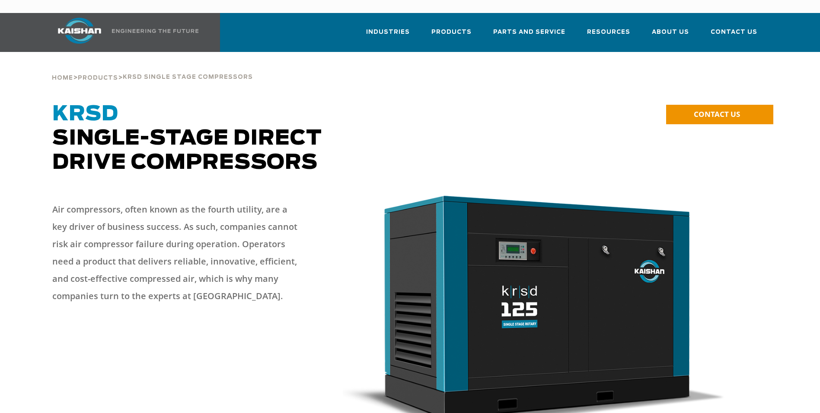  I want to click on a: Industries, so click(388, 35).